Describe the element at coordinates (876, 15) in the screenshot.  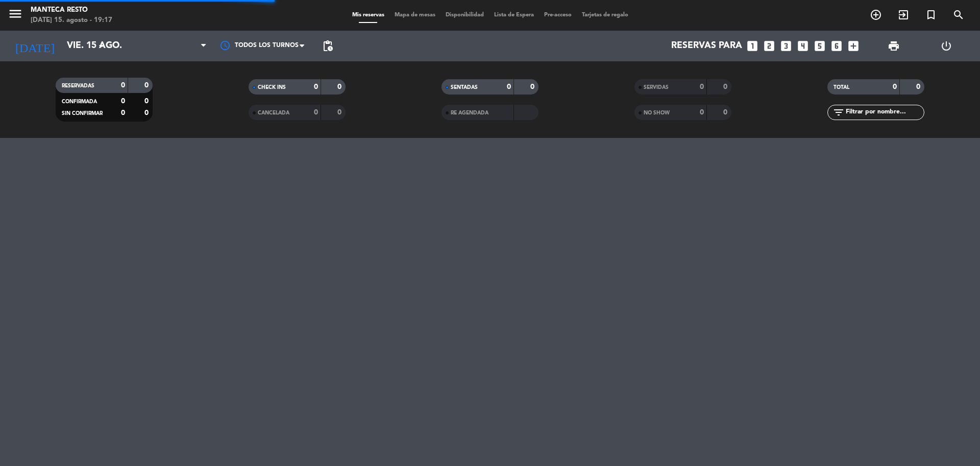
I see `i: add_circle_outline` at that location.